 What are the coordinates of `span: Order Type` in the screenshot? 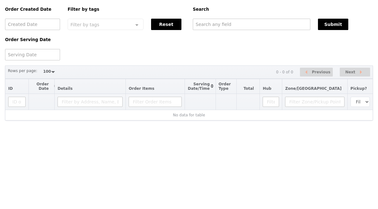 It's located at (225, 86).